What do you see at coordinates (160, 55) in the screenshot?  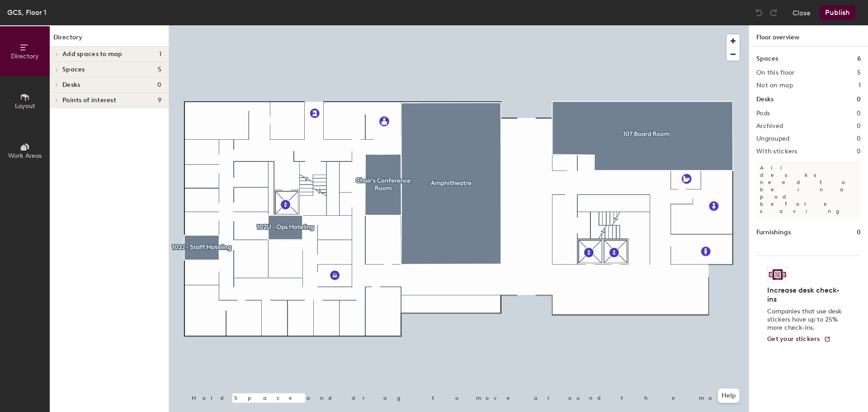 I see `span: 1` at bounding box center [160, 55].